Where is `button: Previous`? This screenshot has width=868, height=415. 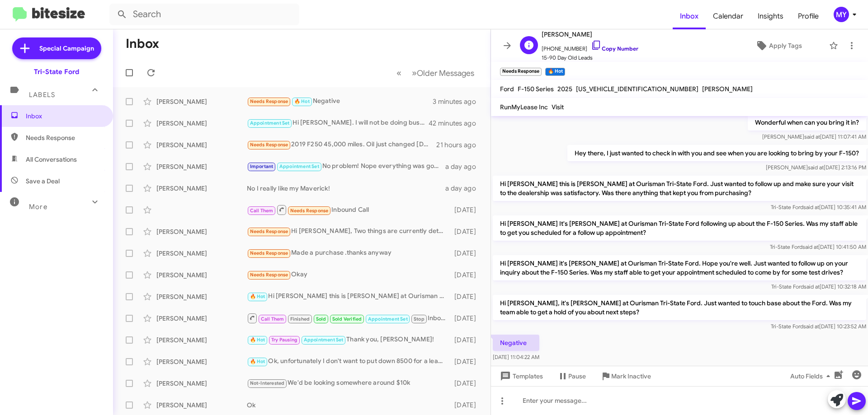
button: Previous is located at coordinates (399, 73).